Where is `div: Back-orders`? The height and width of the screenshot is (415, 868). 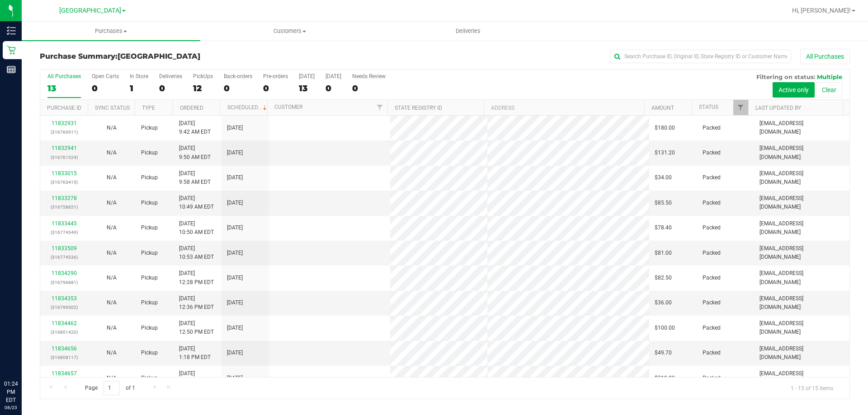 div: Back-orders is located at coordinates (238, 76).